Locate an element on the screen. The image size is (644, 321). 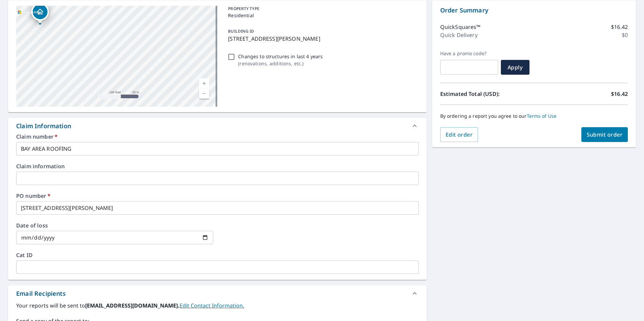
button: Edit order is located at coordinates (459, 135).